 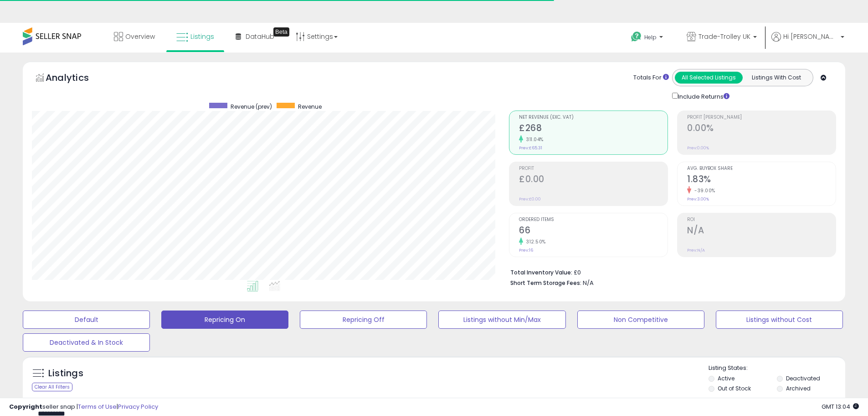 I want to click on strong: Copyright, so click(x=25, y=406).